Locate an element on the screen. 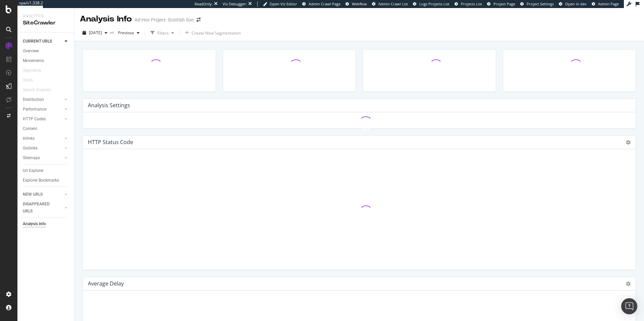 The height and width of the screenshot is (321, 644). a: Inlinks is located at coordinates (43, 139).